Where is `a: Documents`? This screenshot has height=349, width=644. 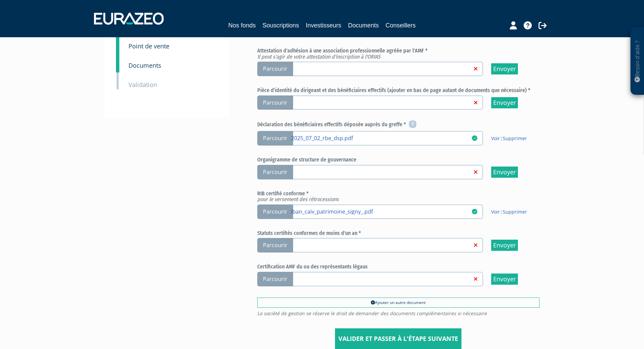 a: Documents is located at coordinates (364, 26).